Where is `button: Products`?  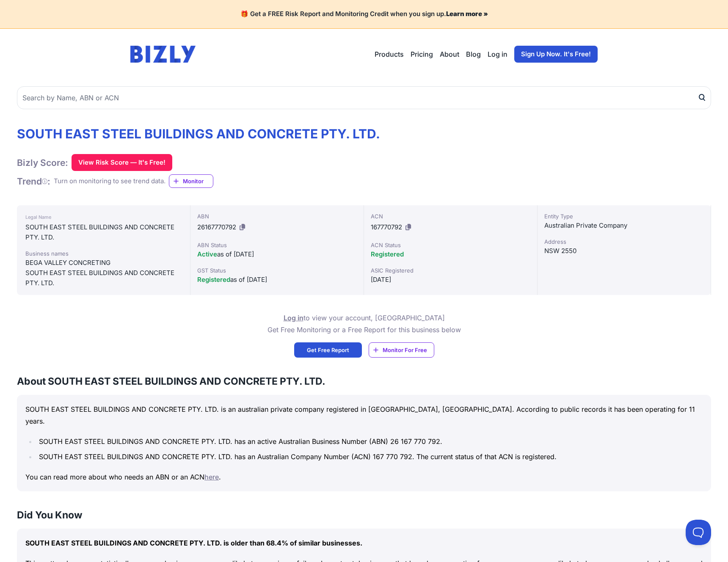
button: Products is located at coordinates (389, 54).